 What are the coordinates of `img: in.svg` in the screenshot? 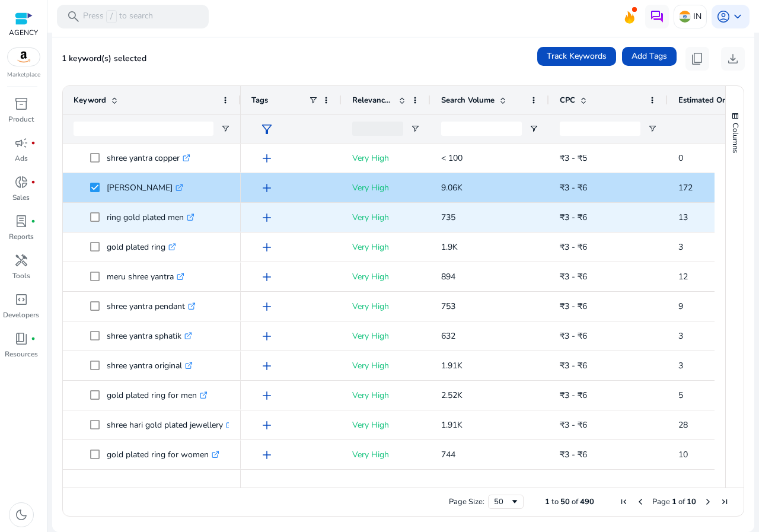 It's located at (685, 16).